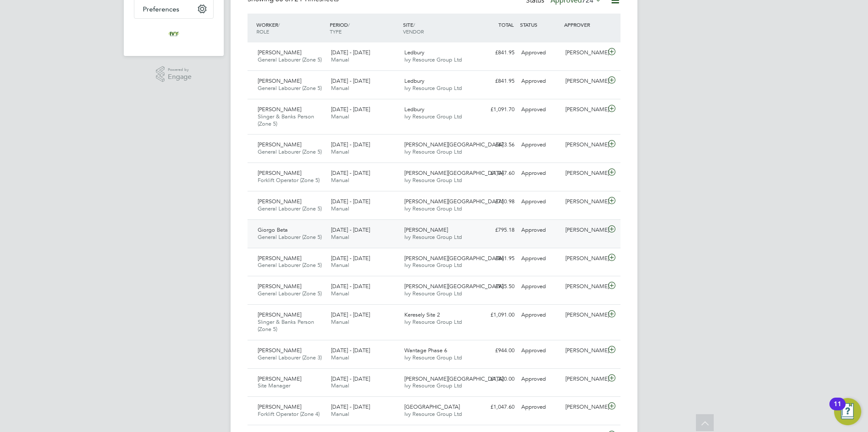 Image resolution: width=868 pixels, height=432 pixels. What do you see at coordinates (437, 28) in the screenshot?
I see `div: SITE` at bounding box center [437, 28].